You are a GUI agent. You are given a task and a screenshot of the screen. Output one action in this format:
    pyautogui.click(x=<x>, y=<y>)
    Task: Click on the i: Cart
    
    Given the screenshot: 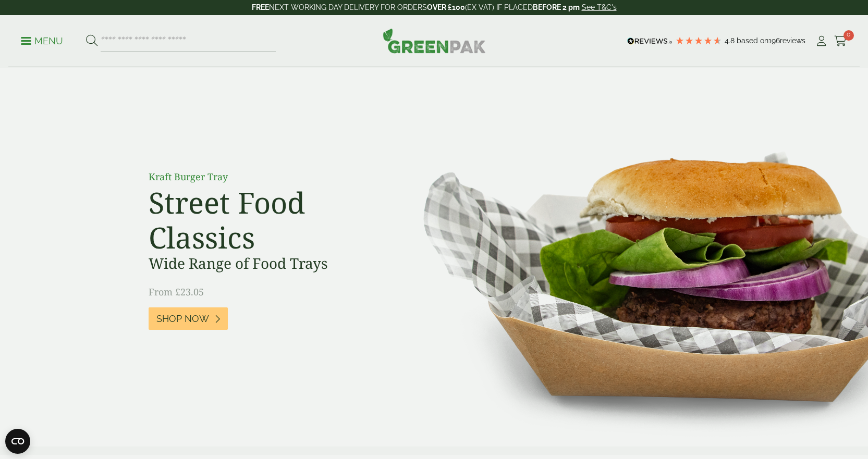 What is the action you would take?
    pyautogui.click(x=840, y=41)
    